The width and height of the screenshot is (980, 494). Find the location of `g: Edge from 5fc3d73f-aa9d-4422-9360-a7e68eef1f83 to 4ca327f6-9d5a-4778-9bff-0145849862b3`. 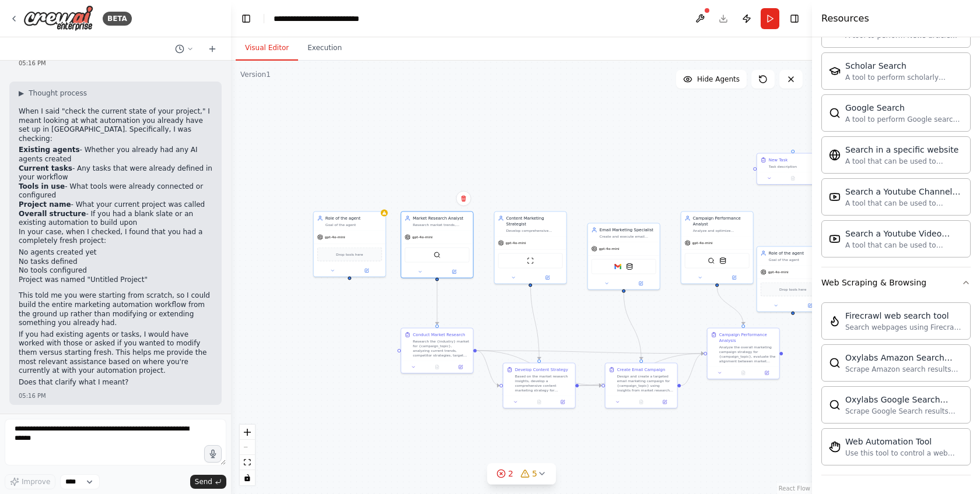

g: Edge from 5fc3d73f-aa9d-4422-9360-a7e68eef1f83 to 4ca327f6-9d5a-4778-9bff-0145849862b3 is located at coordinates (437, 303).